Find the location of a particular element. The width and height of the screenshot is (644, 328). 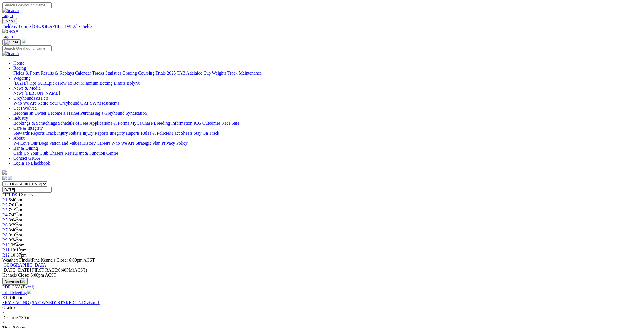

a: Get Involved is located at coordinates (25, 108).